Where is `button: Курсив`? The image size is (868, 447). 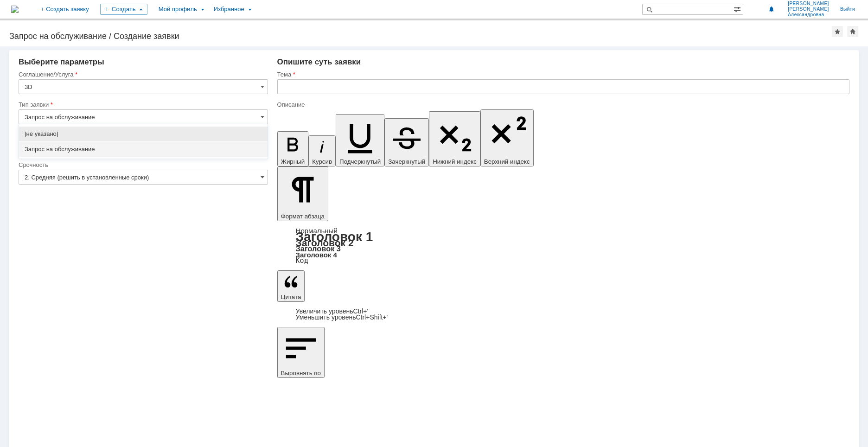
button: Курсив is located at coordinates (322, 151).